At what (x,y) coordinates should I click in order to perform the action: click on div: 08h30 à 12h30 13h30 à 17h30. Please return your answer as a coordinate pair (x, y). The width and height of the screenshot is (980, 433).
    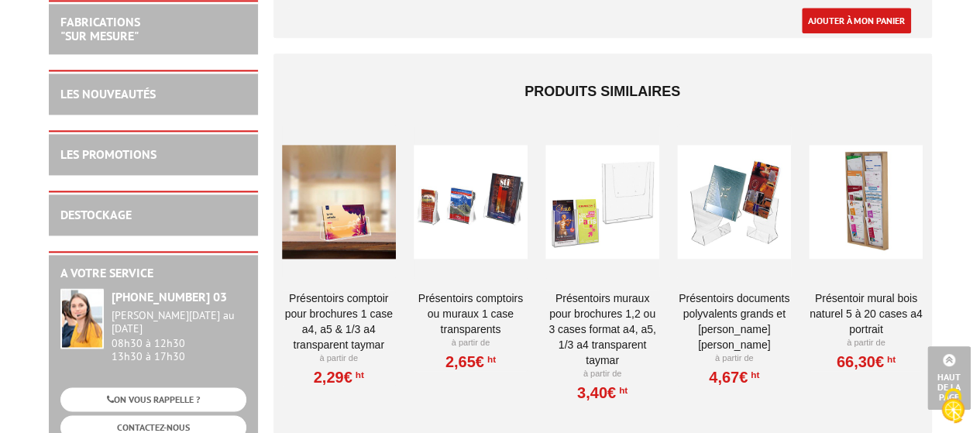
    Looking at the image, I should click on (179, 336).